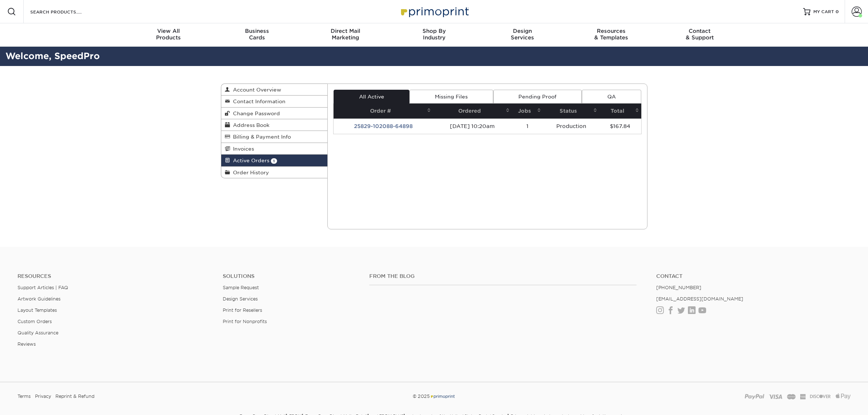 This screenshot has width=868, height=415. What do you see at coordinates (256, 90) in the screenshot?
I see `span: Account Overview` at bounding box center [256, 90].